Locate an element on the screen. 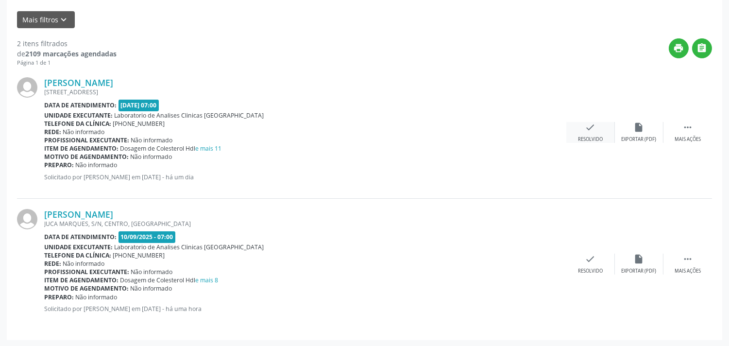 The height and width of the screenshot is (346, 729). a: e mais 8 is located at coordinates (207, 280).